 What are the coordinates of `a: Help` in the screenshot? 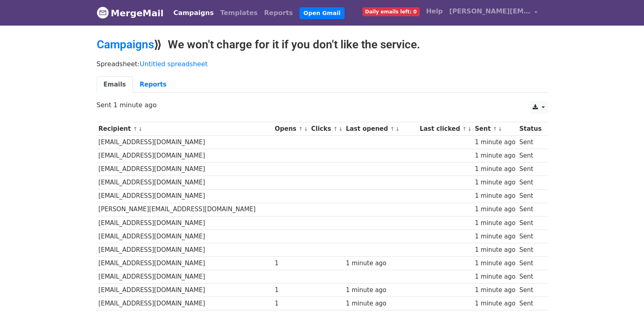 It's located at (434, 11).